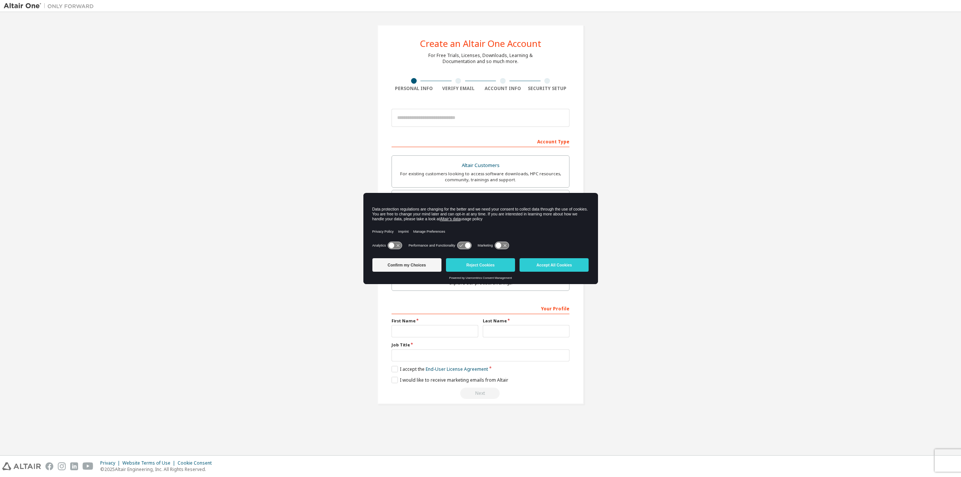  I want to click on img: altair_logo.svg, so click(21, 466).